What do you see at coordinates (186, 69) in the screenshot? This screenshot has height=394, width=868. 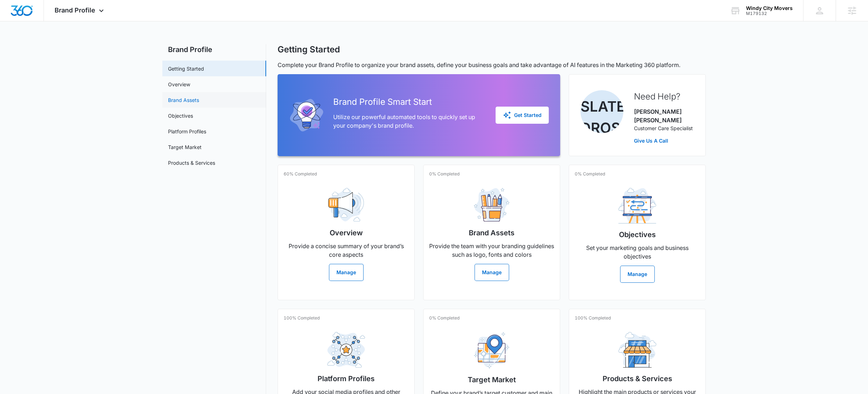 I see `a: Getting Started` at bounding box center [186, 69].